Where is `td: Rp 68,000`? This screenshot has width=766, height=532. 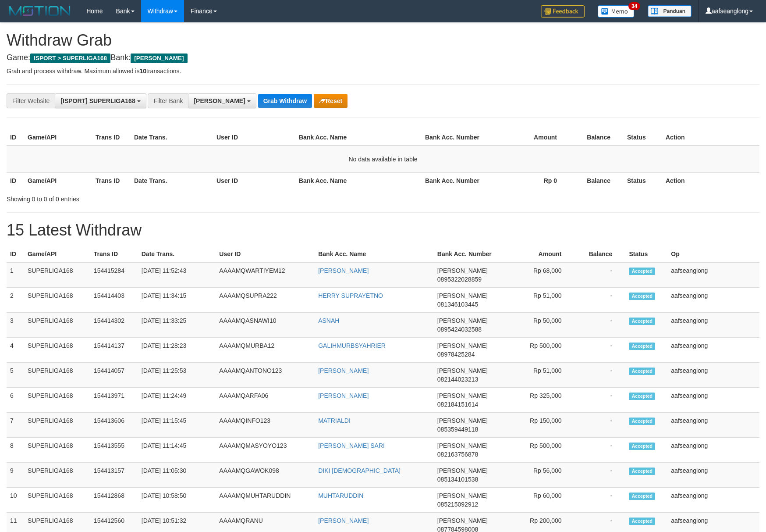
td: Rp 68,000 is located at coordinates (537, 275).